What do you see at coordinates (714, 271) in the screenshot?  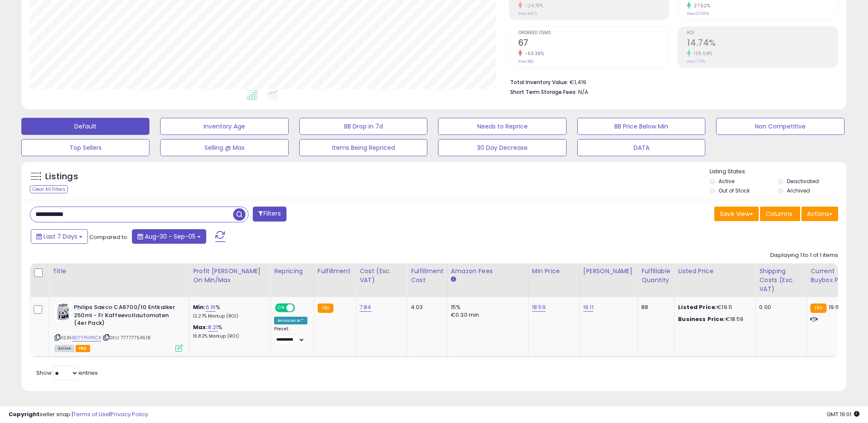 I see `div: Listed Price` at bounding box center [714, 271].